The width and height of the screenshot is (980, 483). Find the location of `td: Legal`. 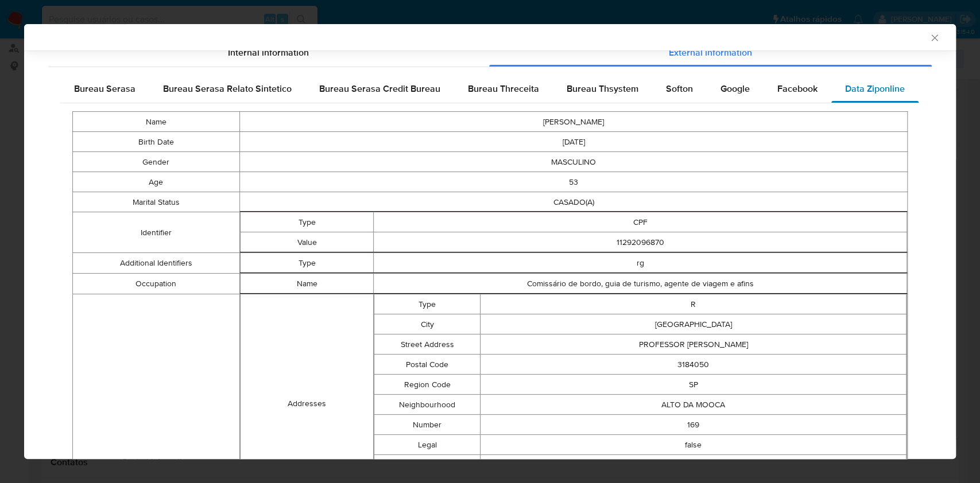

td: Legal is located at coordinates (427, 445).